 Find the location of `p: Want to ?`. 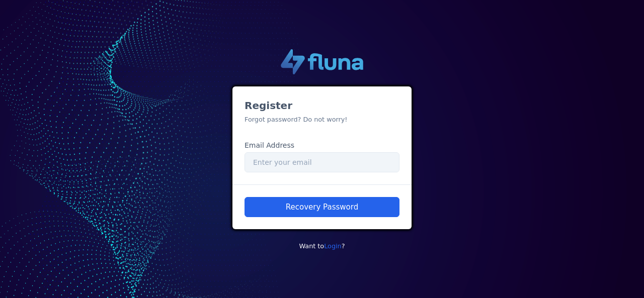

p: Want to ? is located at coordinates (322, 246).